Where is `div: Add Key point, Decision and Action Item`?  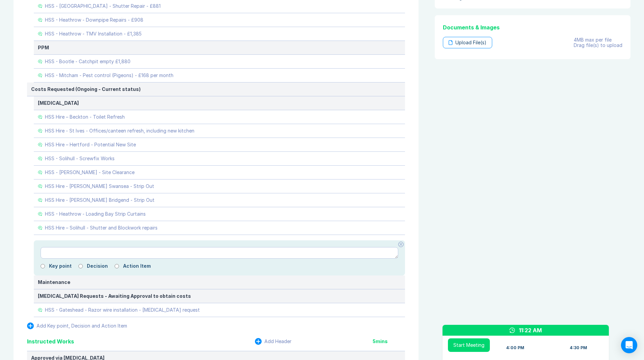
div: Add Key point, Decision and Action Item is located at coordinates (82, 326).